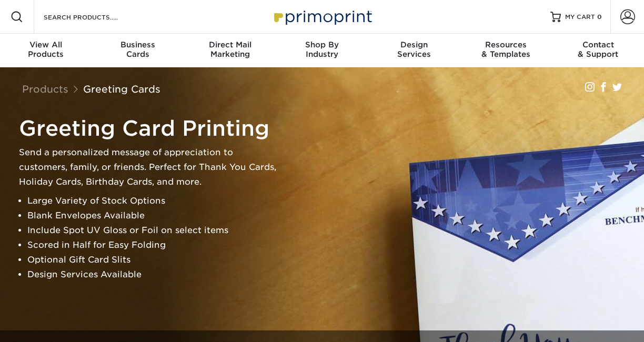 This screenshot has height=342, width=644. What do you see at coordinates (322, 50) in the screenshot?
I see `div: Industry` at bounding box center [322, 50].